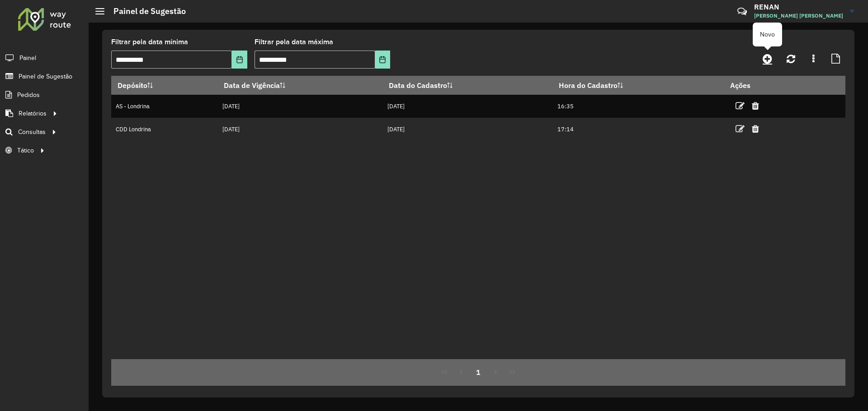 This screenshot has width=868, height=411. Describe the element at coordinates (741, 11) in the screenshot. I see `a: Contato Rápido` at that location.